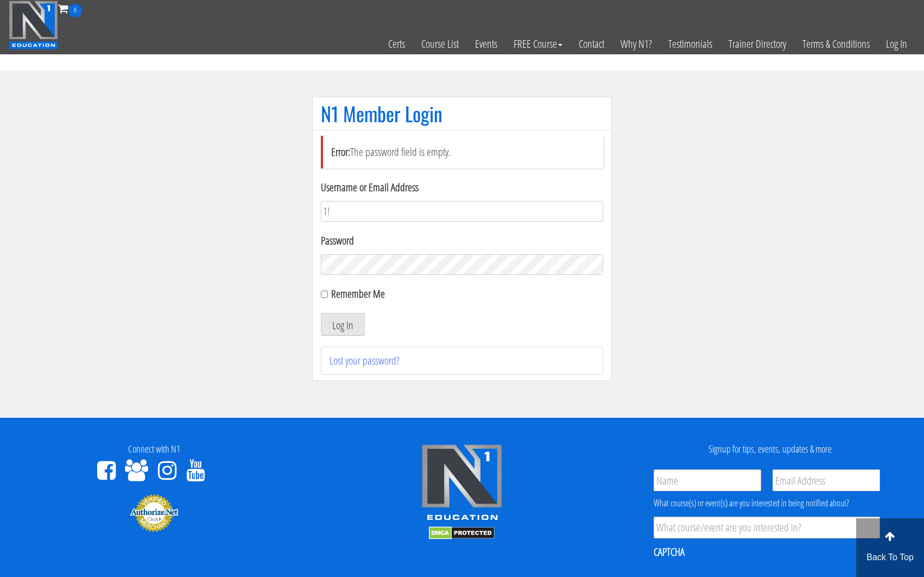 The width and height of the screenshot is (924, 577). I want to click on a: Certs, so click(397, 44).